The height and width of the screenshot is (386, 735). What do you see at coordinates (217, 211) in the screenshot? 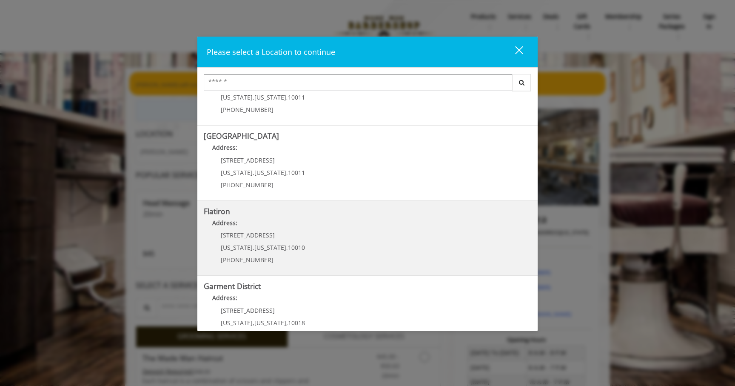
I see `b: Flatiron` at bounding box center [217, 211].